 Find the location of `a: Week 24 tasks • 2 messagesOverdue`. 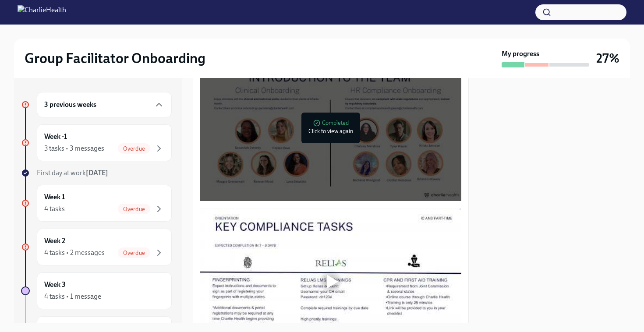

a: Week 24 tasks • 2 messagesOverdue is located at coordinates (96, 247).